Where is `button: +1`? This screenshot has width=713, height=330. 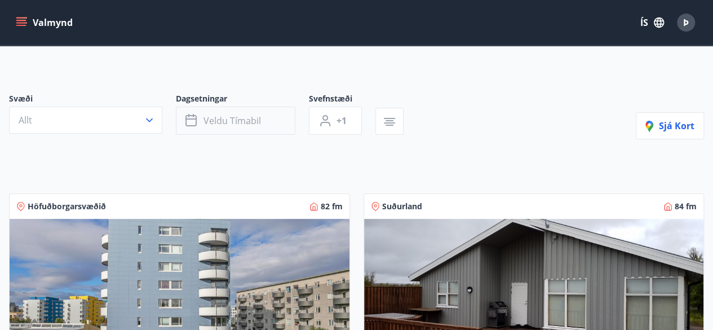 button: +1 is located at coordinates (336, 121).